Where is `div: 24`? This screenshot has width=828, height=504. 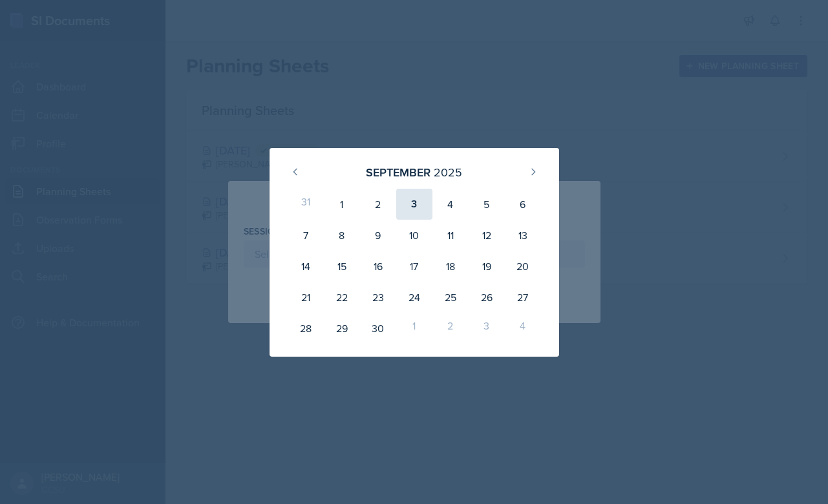 div: 24 is located at coordinates (414, 297).